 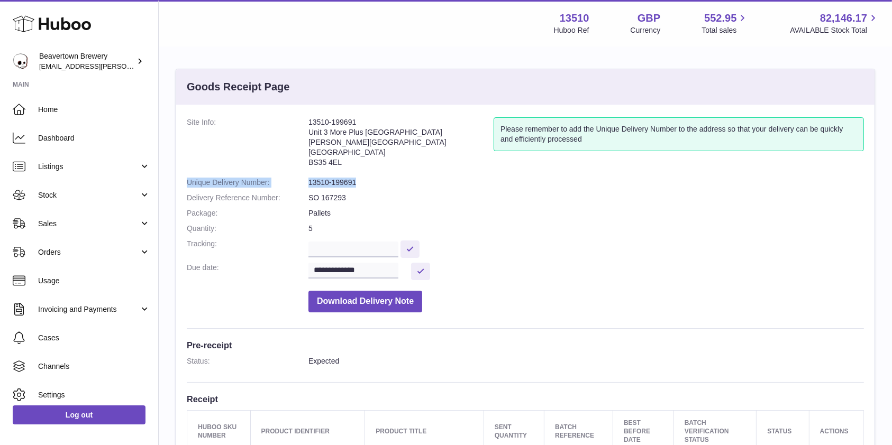 I want to click on span: Settings, so click(x=94, y=395).